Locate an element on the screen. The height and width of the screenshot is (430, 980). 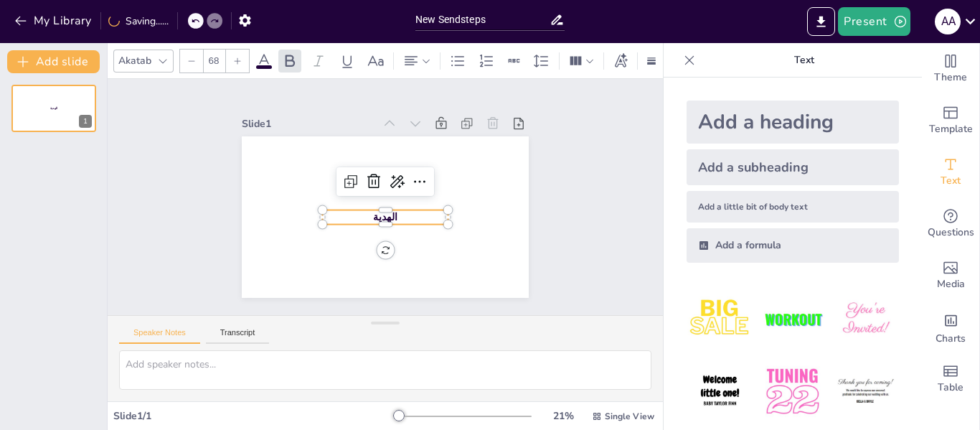
div: Change the overall theme is located at coordinates (950, 69).